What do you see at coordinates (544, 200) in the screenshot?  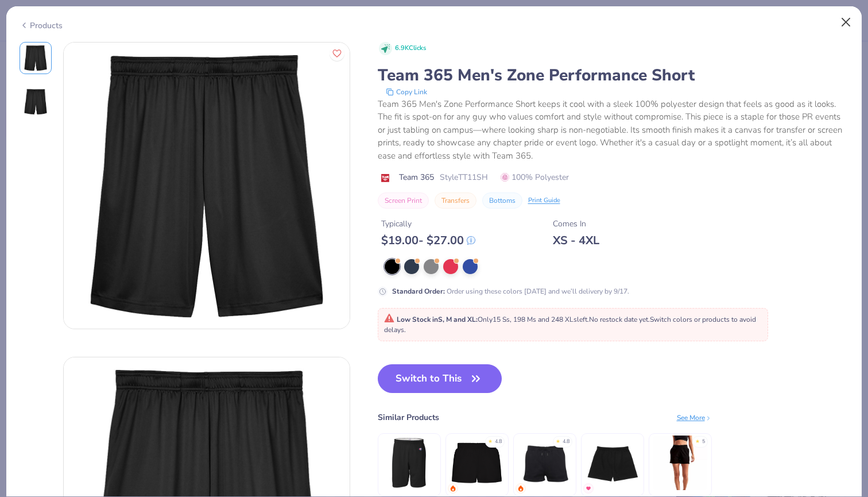 I see `div: Print Guide` at bounding box center [544, 200].